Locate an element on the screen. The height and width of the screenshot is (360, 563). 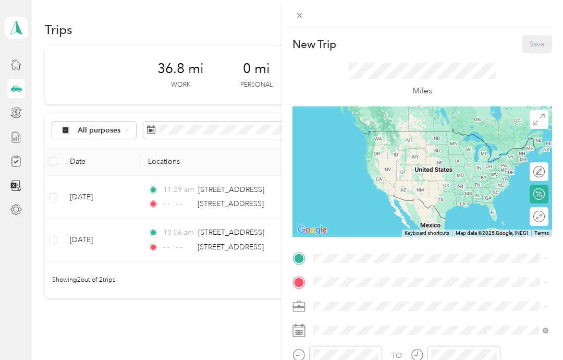
button: Keyboard shortcuts is located at coordinates (427, 233).